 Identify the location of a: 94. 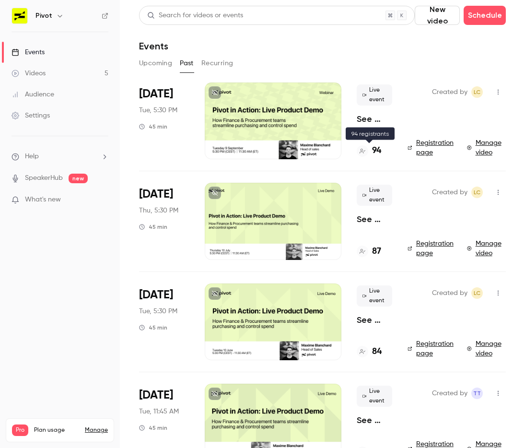
(369, 151).